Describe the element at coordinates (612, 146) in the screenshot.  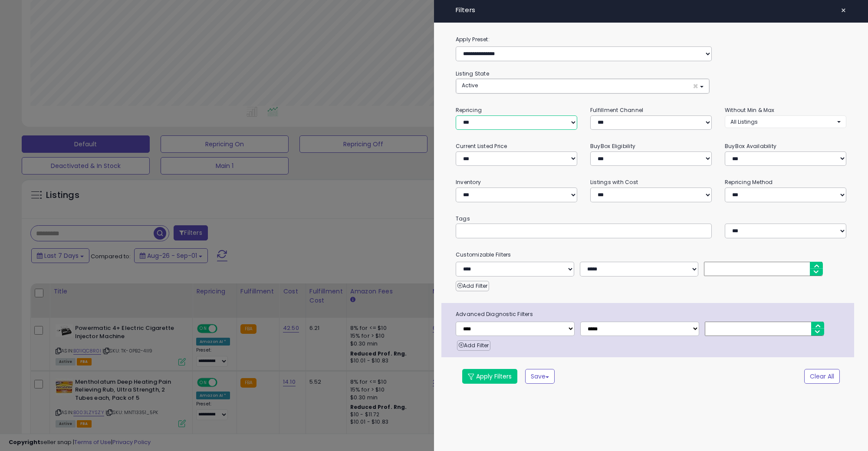
I see `small: BuyBox Eligibility` at that location.